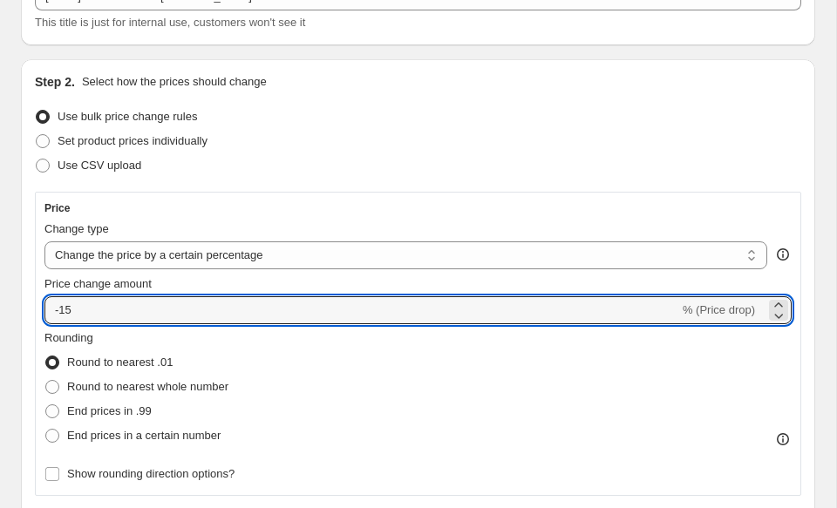 The image size is (837, 508). What do you see at coordinates (119, 362) in the screenshot?
I see `span: Round to nearest .01` at bounding box center [119, 362].